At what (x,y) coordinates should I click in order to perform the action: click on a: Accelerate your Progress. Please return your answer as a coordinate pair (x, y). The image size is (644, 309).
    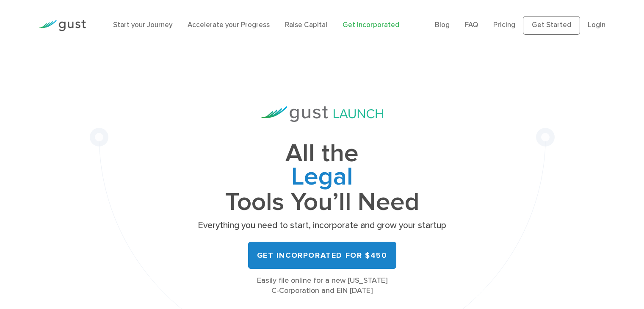
    Looking at the image, I should click on (229, 25).